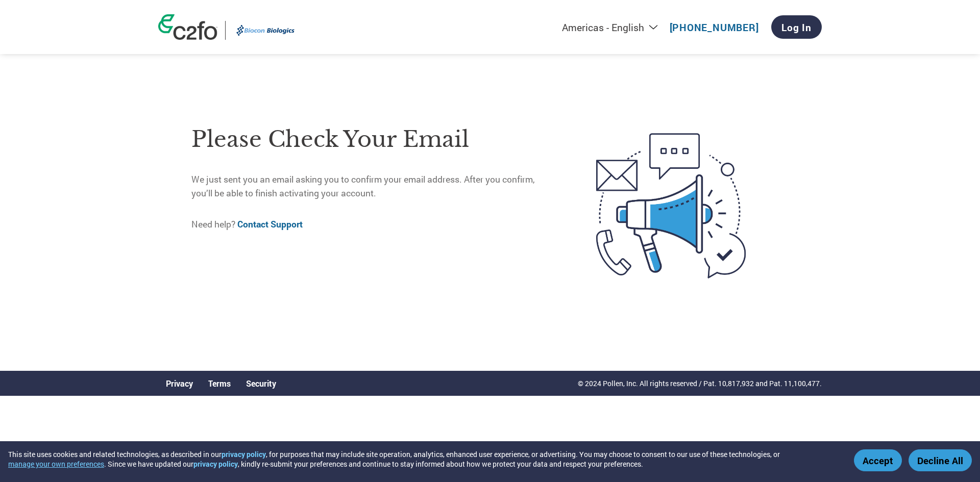  What do you see at coordinates (940, 460) in the screenshot?
I see `button: Decline All` at bounding box center [940, 460].